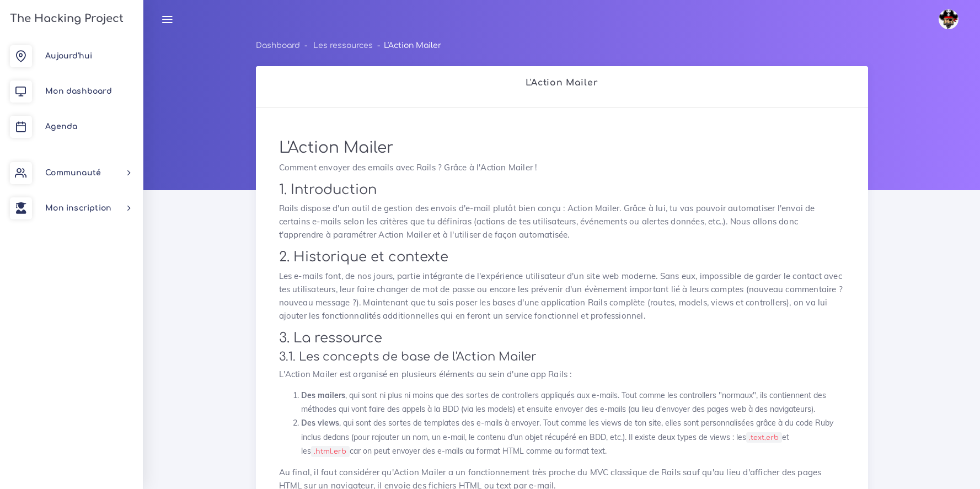 The image size is (980, 489). I want to click on h2: 3. La ressource, so click(562, 338).